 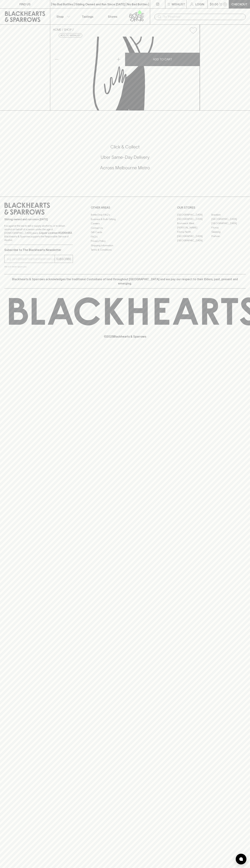 I want to click on p: OTHER AREAS, so click(x=125, y=207).